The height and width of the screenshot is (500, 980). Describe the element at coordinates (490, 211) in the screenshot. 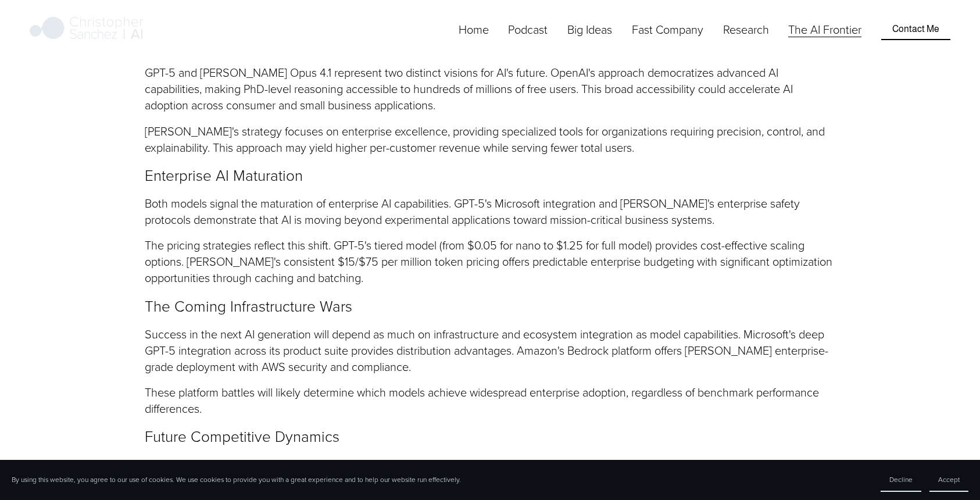

I see `p: Both models signal the maturation of enterprise AI capabilities. GPT-5's Microsoft integration an...` at that location.